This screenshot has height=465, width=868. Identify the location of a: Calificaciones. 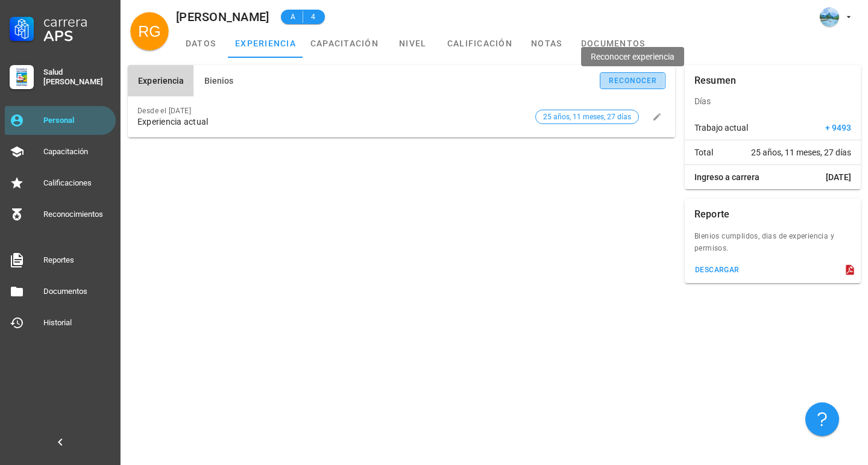
(60, 183).